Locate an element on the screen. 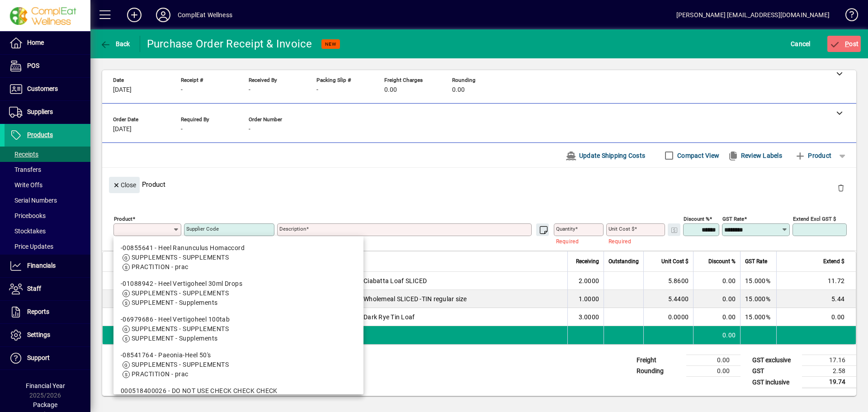 The width and height of the screenshot is (868, 412). a: Pricebooks is located at coordinates (48, 216).